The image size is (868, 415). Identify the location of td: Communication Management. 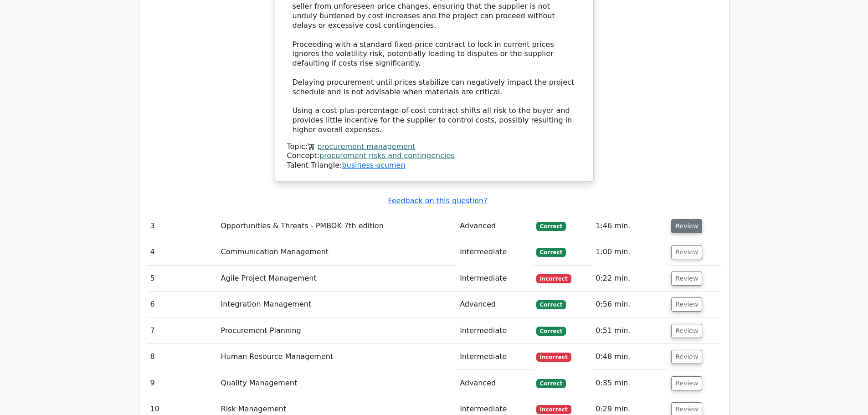
(337, 252).